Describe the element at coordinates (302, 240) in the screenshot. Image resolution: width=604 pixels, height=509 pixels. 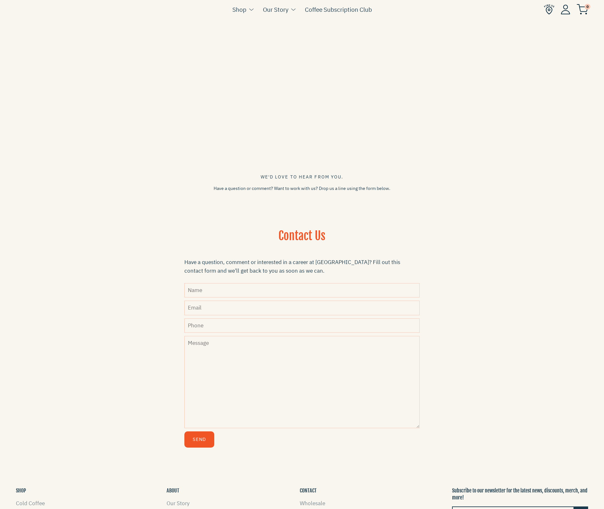
I see `h1: Contact Us` at that location.